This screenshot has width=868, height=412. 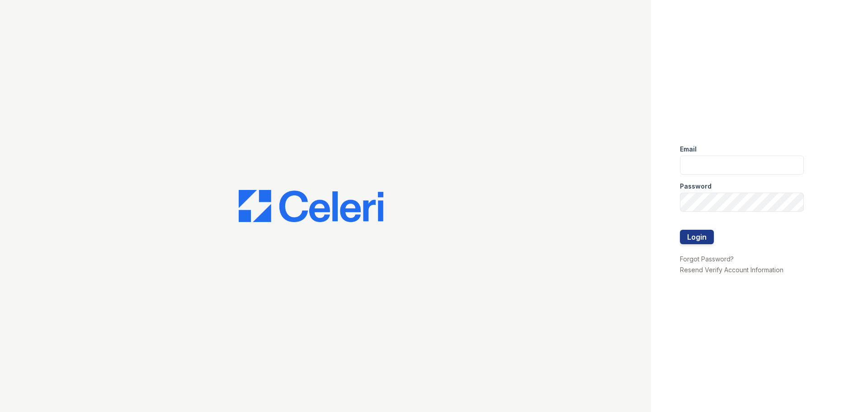 What do you see at coordinates (707, 259) in the screenshot?
I see `a: Forgot Password?` at bounding box center [707, 259].